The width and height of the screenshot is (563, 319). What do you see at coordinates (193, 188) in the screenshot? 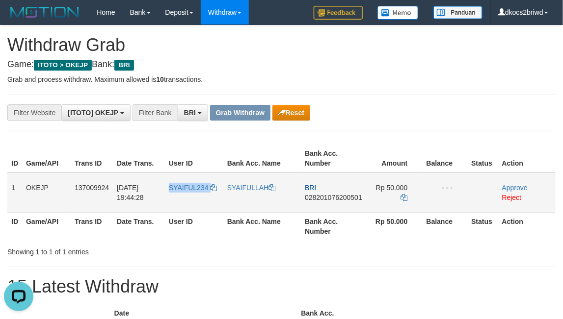
I see `a: SYAIFUL234` at bounding box center [193, 188].